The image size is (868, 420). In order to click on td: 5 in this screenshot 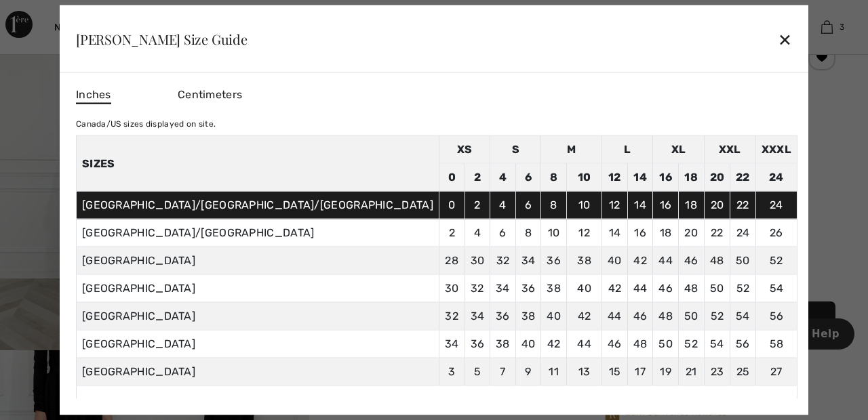, I will do `click(478, 371)`.